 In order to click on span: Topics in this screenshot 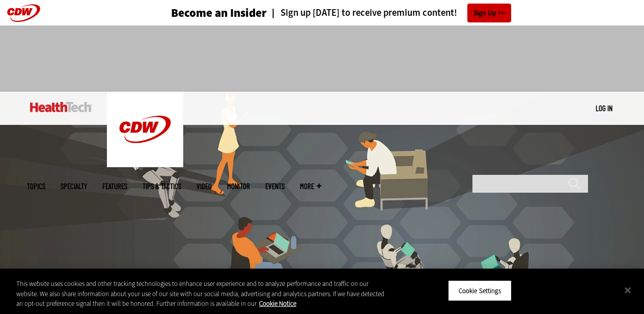, I will do `click(36, 186)`.